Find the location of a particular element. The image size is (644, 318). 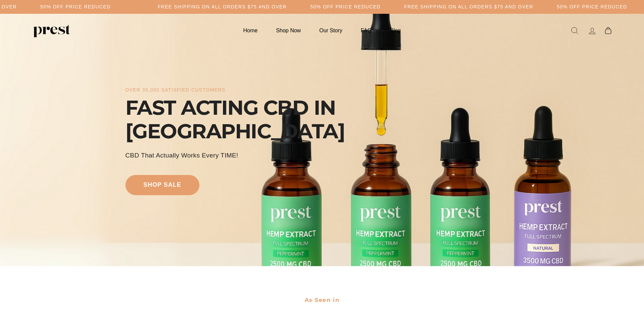

img: PREST ORGANICS is located at coordinates (51, 30).